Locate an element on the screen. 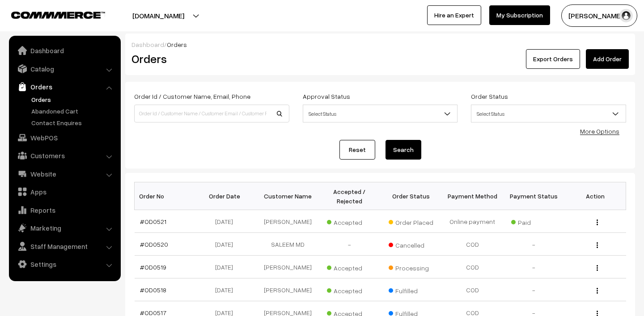 The height and width of the screenshot is (316, 644). h2: Orders is located at coordinates (210, 58).